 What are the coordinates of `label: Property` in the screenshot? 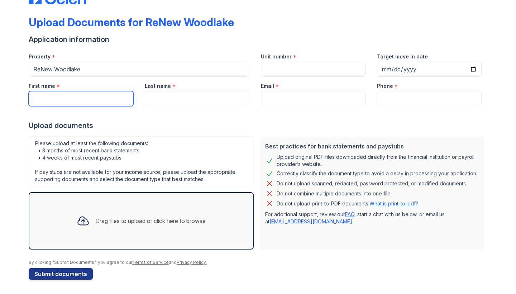 It's located at (39, 57).